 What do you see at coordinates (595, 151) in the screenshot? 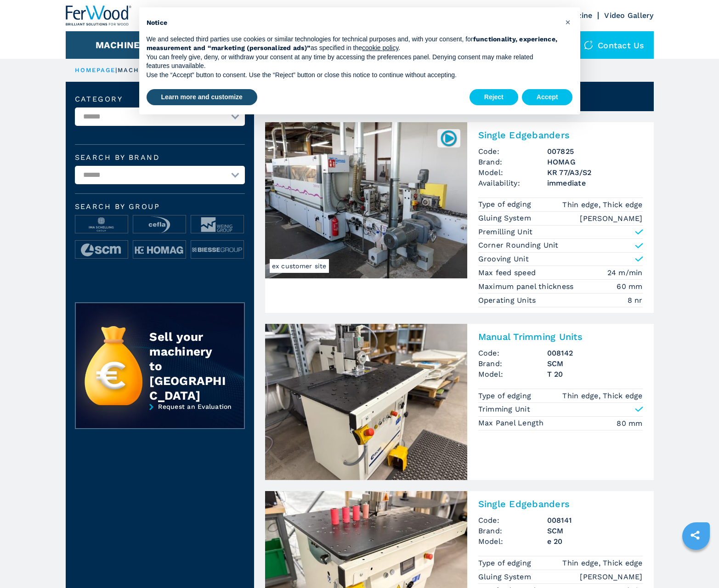
I see `h3: 007825` at bounding box center [595, 151].